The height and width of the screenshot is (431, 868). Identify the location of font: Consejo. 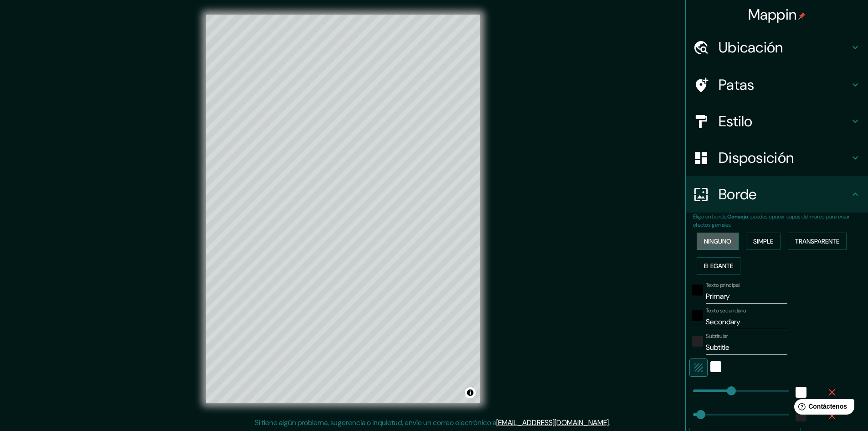
(737, 216).